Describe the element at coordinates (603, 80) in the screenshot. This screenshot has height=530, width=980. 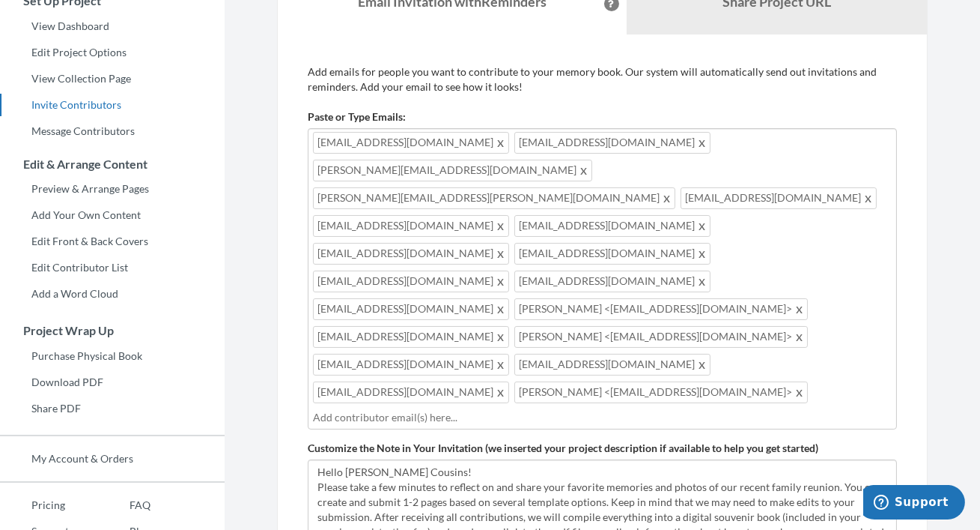
I see `p: Add emails for people you want to contribute to your memory book. Our system will automatically s...` at that location.